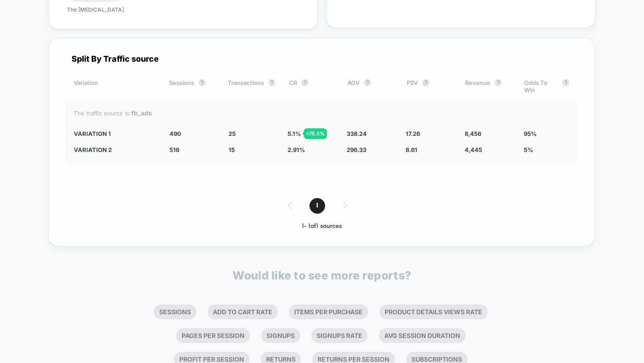  Describe the element at coordinates (322, 112) in the screenshot. I see `div: The traffic source is:` at that location.